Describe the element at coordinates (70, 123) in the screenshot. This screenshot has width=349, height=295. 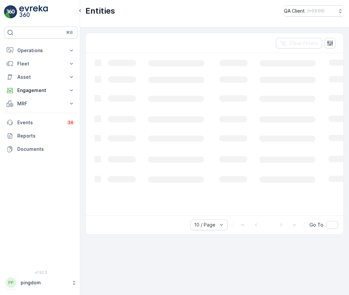
I see `p: 34` at that location.